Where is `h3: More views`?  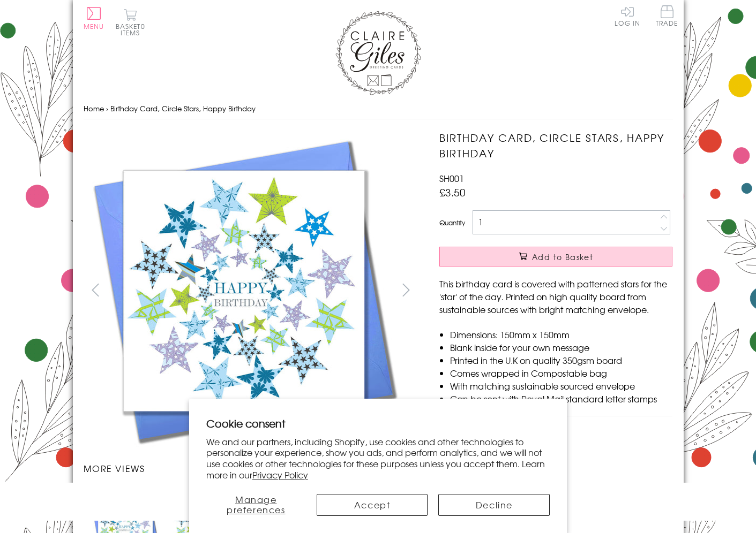 h3: More views is located at coordinates (251, 468).